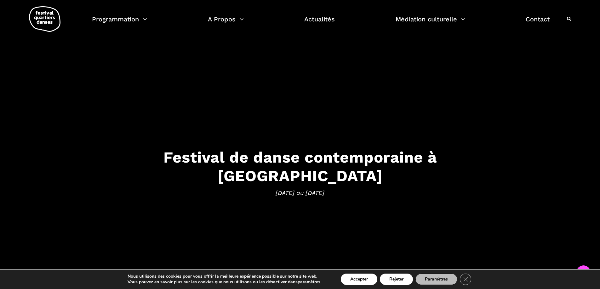 The height and width of the screenshot is (289, 600). What do you see at coordinates (45, 19) in the screenshot?
I see `img: logo-fqd-med` at bounding box center [45, 19].